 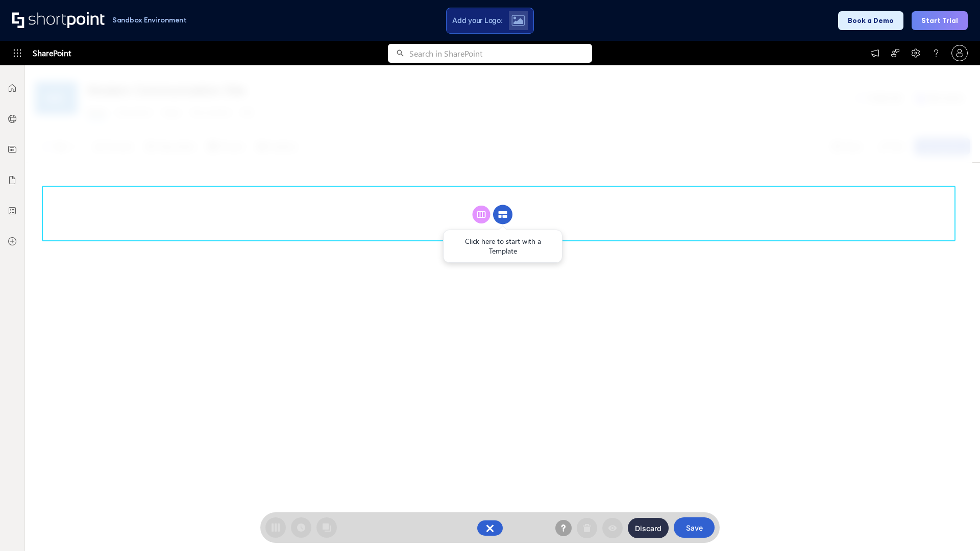 I want to click on button: Start Trial, so click(x=939, y=21).